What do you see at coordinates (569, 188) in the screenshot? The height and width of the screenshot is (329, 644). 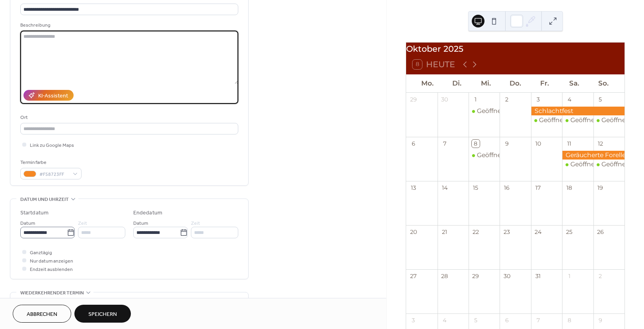 I see `div: 18` at bounding box center [569, 188].